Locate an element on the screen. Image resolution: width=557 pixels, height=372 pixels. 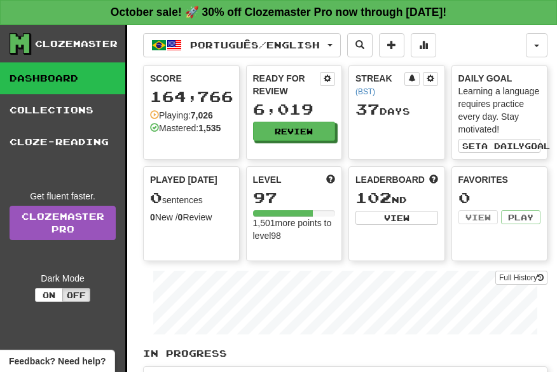
button: More stats is located at coordinates (424, 45).